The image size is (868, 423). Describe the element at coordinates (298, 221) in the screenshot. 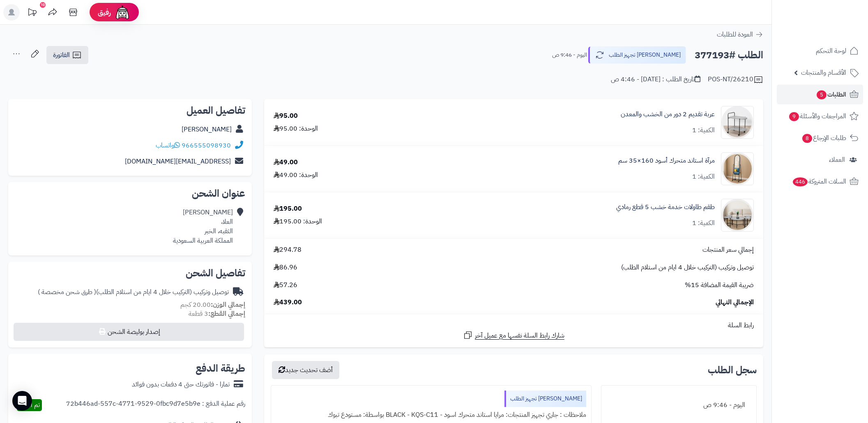

I see `div: الوحدة: 195.00` at that location.